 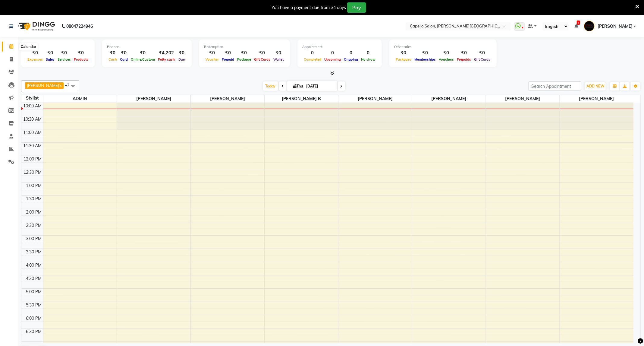 What do you see at coordinates (425, 59) in the screenshot?
I see `span: Memberships` at bounding box center [425, 59].